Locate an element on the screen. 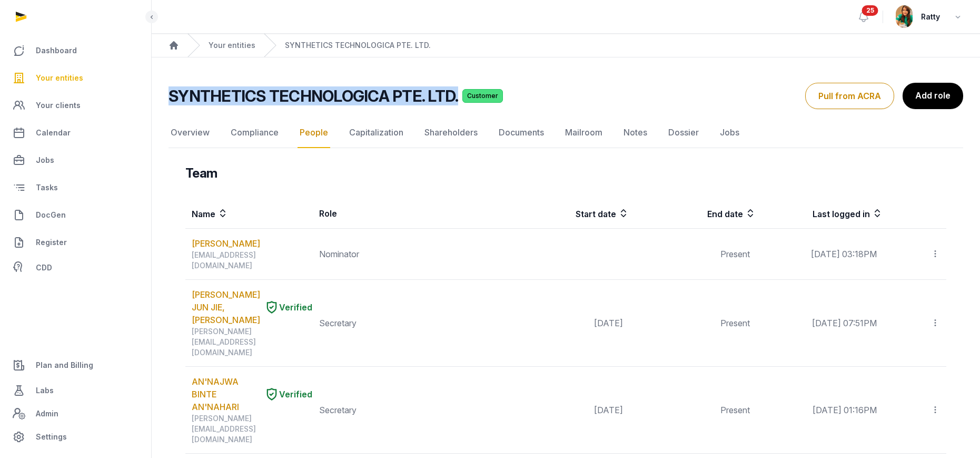 The image size is (980, 458). nav: Breadcrumb is located at coordinates (565, 46).